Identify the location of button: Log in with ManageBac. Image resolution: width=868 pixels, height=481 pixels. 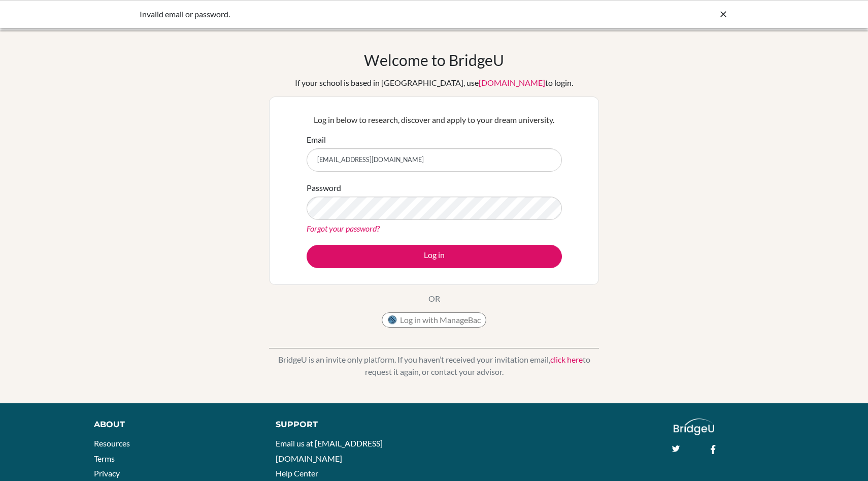
(434, 320).